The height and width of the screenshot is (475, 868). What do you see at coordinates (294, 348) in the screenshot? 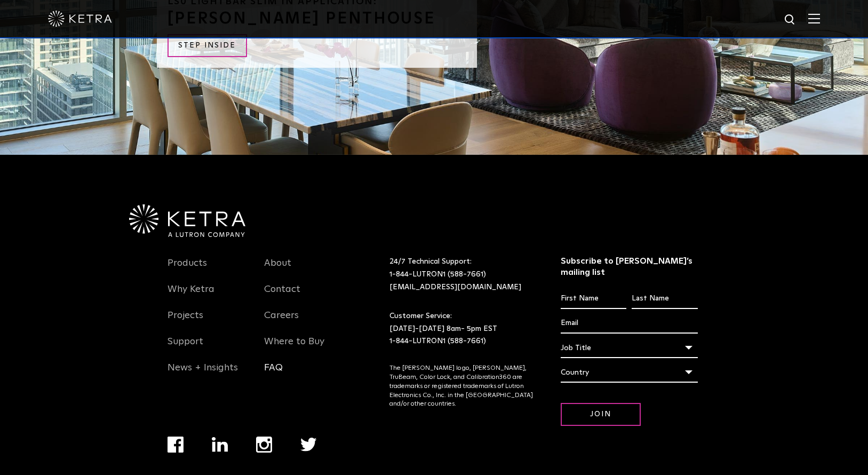
I see `a: Where to Buy` at bounding box center [294, 348].